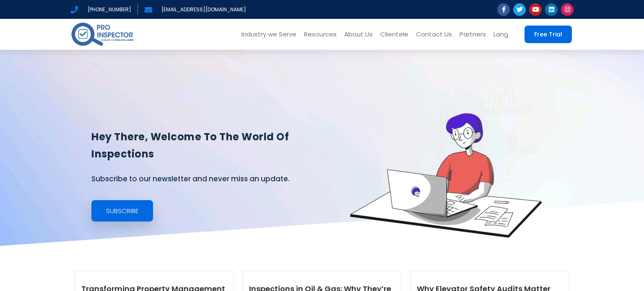 Image resolution: width=644 pixels, height=291 pixels. What do you see at coordinates (122, 211) in the screenshot?
I see `span: Subscribe` at bounding box center [122, 211].